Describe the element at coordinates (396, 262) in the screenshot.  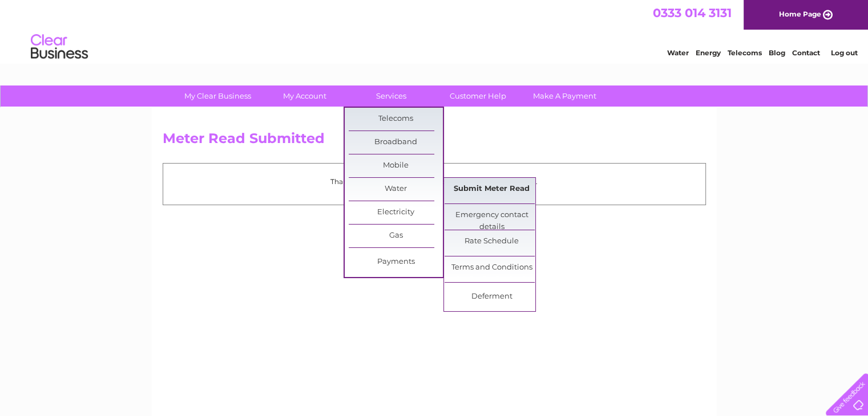
I see `a: Payments` at that location.